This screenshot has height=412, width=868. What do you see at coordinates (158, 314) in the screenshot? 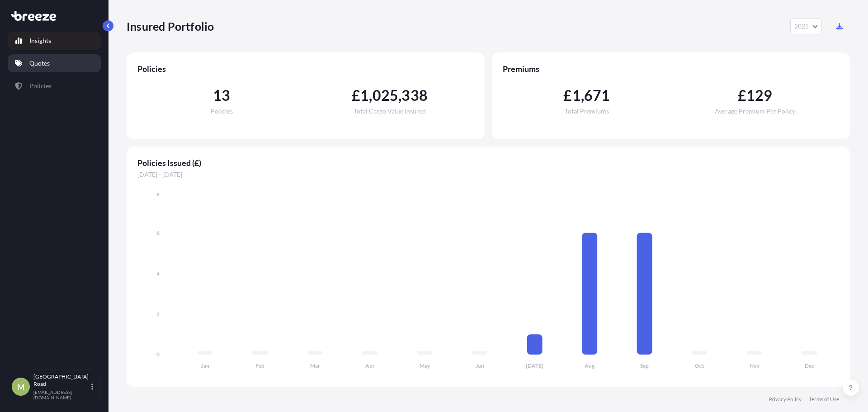
I see `tspan: 2` at bounding box center [158, 314].